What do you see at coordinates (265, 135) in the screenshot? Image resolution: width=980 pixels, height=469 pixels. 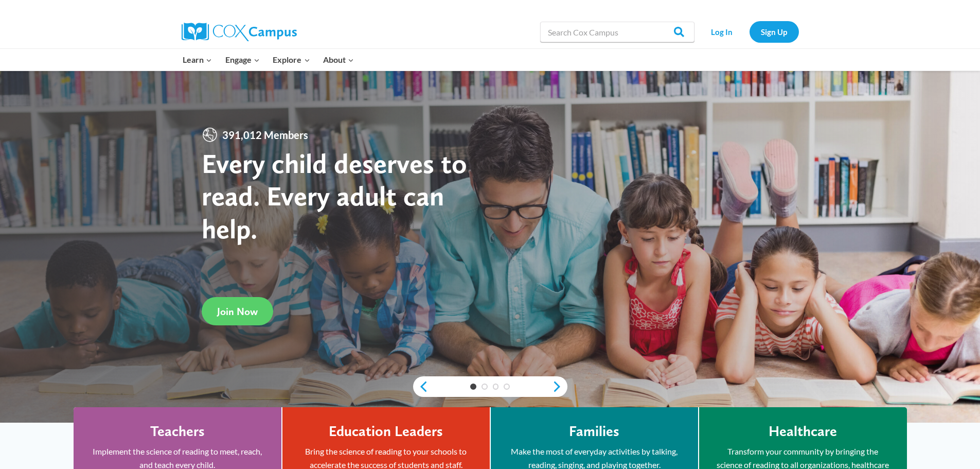 I see `span: 391,012 Members` at bounding box center [265, 135].